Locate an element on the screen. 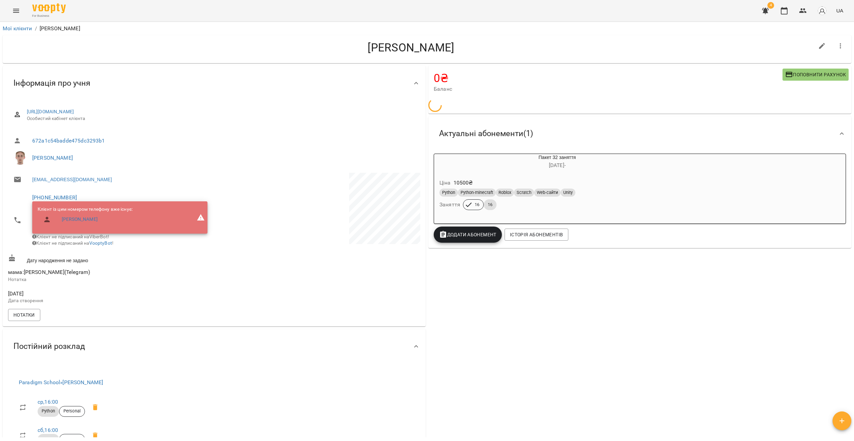  div: Актуальні абонементи(1) is located at coordinates (640, 133).